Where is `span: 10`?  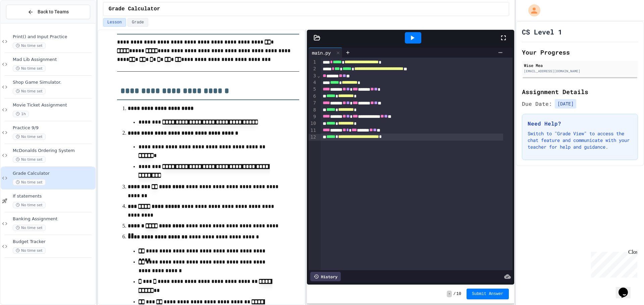 span: 10 is located at coordinates (458, 294).